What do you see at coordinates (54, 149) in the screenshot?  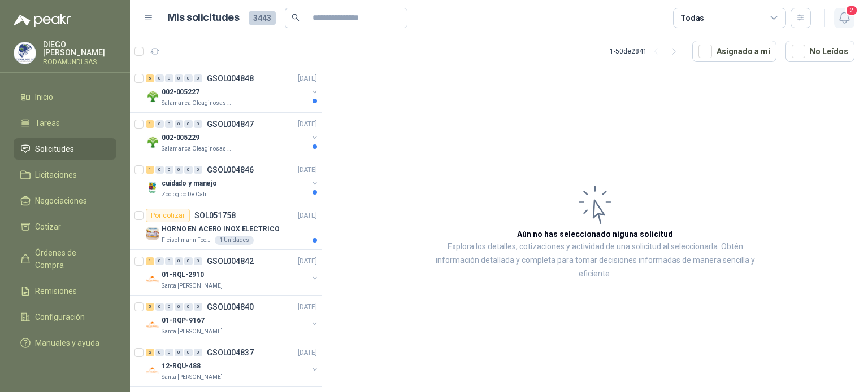 I see `span: Solicitudes` at bounding box center [54, 149].